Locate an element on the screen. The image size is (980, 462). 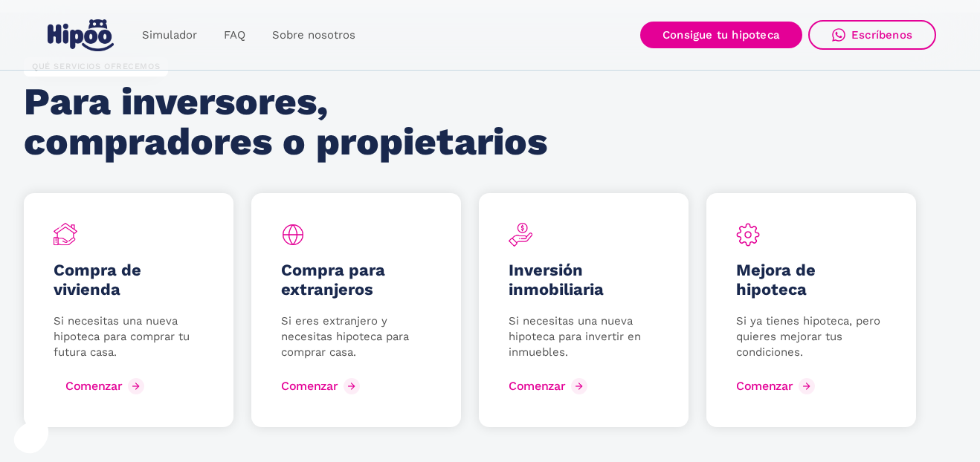
p: Si eres extranjero y necesitas hipoteca para comprar casa. is located at coordinates (356, 337).